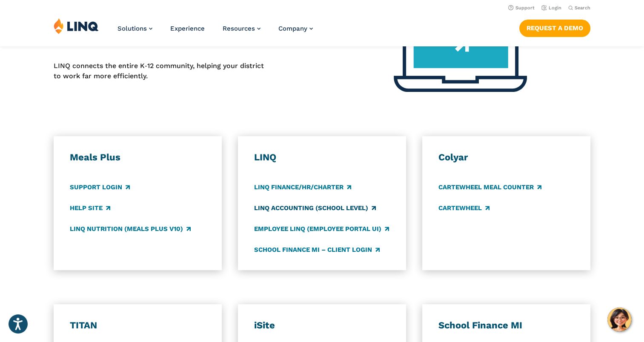 This screenshot has height=342, width=644. I want to click on nav: Button Navigation, so click(554, 27).